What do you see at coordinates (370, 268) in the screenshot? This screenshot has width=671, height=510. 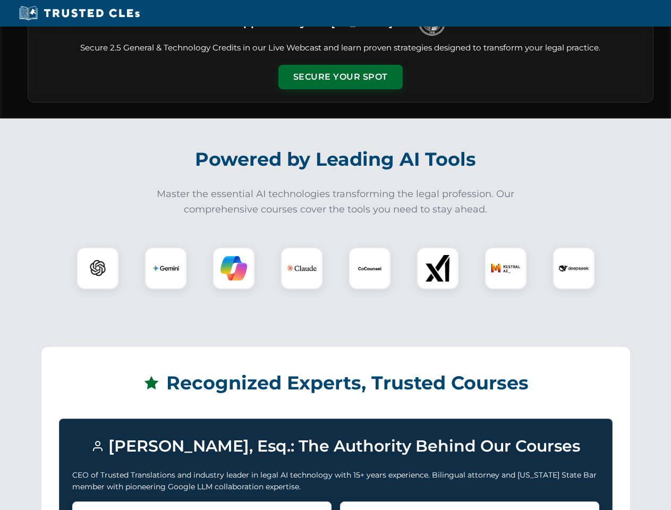 I see `img: CoCounsel Logo` at bounding box center [370, 268].